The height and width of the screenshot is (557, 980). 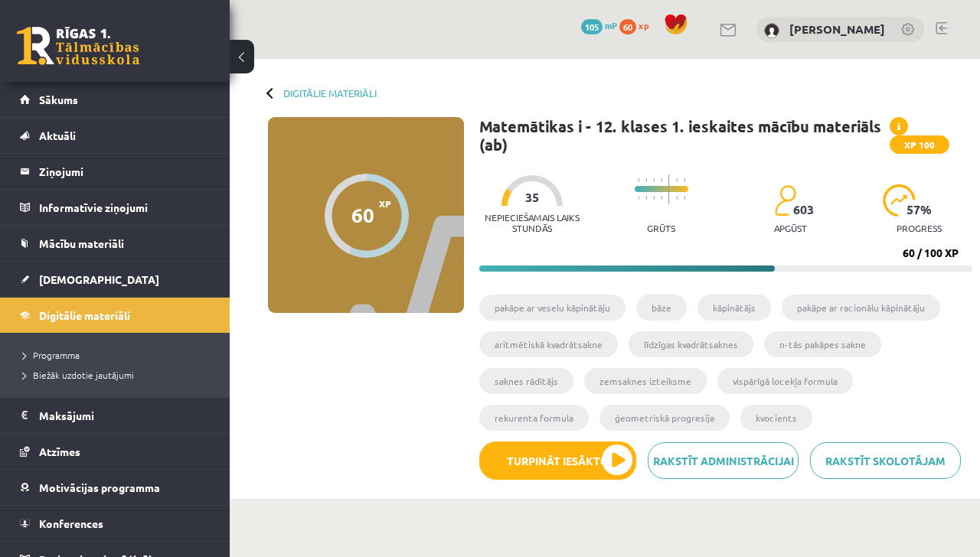 What do you see at coordinates (552, 308) in the screenshot?
I see `li: pakāpe ar veselu kāpinātāju` at bounding box center [552, 308].